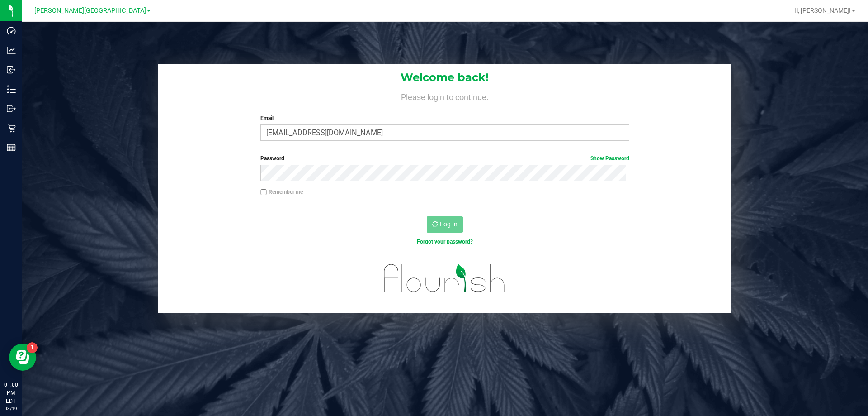  Describe the element at coordinates (10, 408) in the screenshot. I see `p: 08/19` at that location.